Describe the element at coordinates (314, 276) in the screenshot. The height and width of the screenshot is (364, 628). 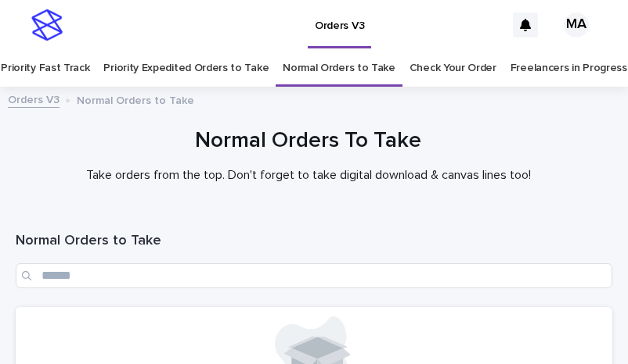
I see `div: Search` at that location.